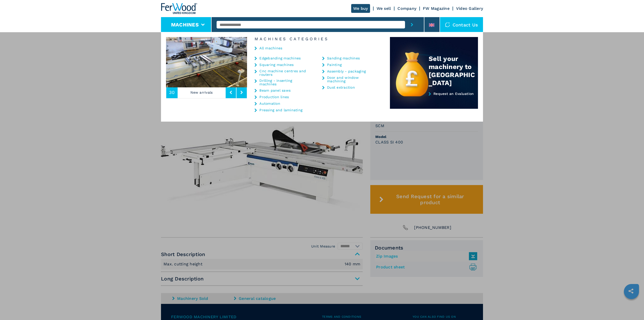  I want to click on a: Video Gallery, so click(470, 9).